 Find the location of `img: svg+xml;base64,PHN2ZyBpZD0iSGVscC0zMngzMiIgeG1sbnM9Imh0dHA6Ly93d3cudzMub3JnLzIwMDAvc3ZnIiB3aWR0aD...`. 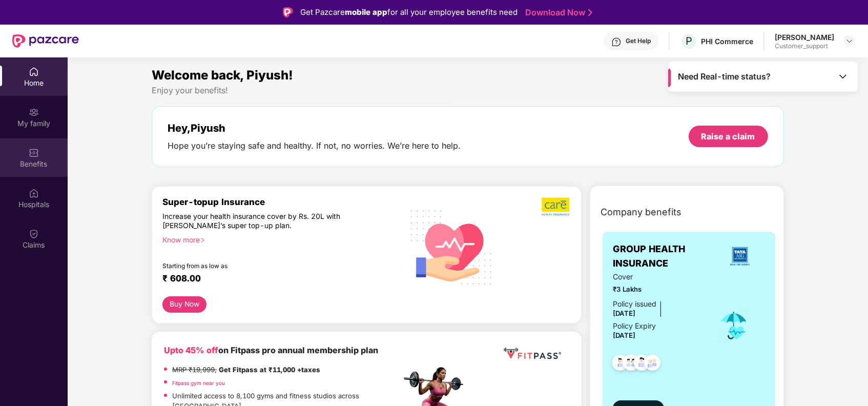

img: svg+xml;base64,PHN2ZyBpZD0iSGVscC0zMngzMiIgeG1sbnM9Imh0dHA6Ly93d3cudzMub3JnLzIwMDAvc3ZnIiB3aWR0aD... is located at coordinates (617, 42).